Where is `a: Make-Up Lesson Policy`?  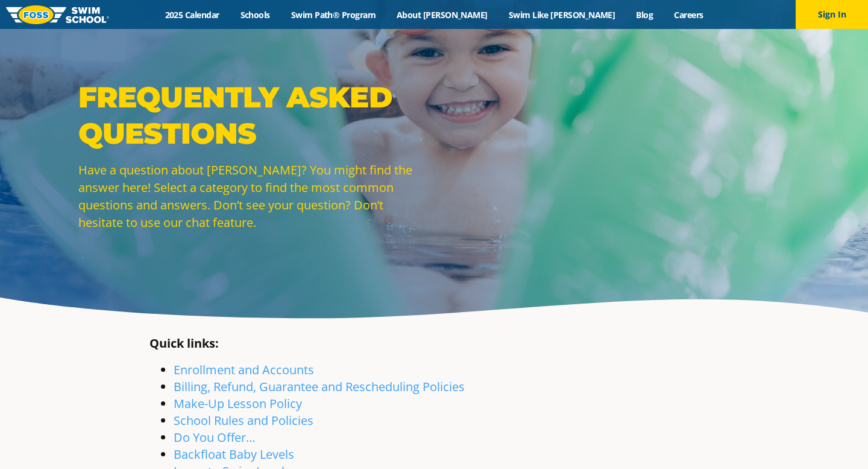
a: Make-Up Lesson Policy is located at coordinates (237, 403).